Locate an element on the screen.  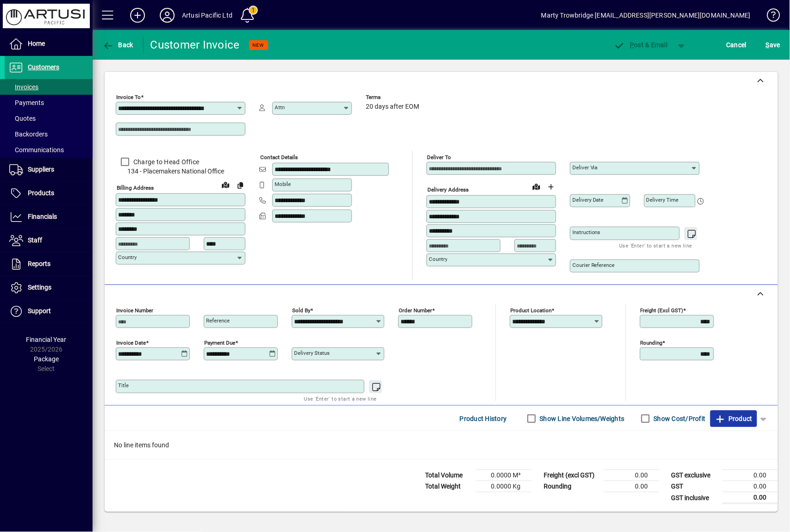
span: Payments is located at coordinates (26, 103).